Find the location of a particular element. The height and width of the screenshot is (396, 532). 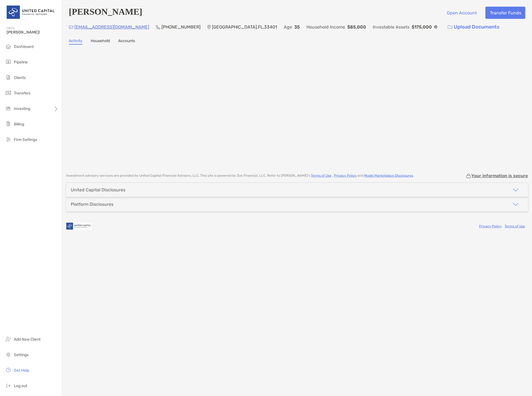

p: $175,000 is located at coordinates (422, 27).